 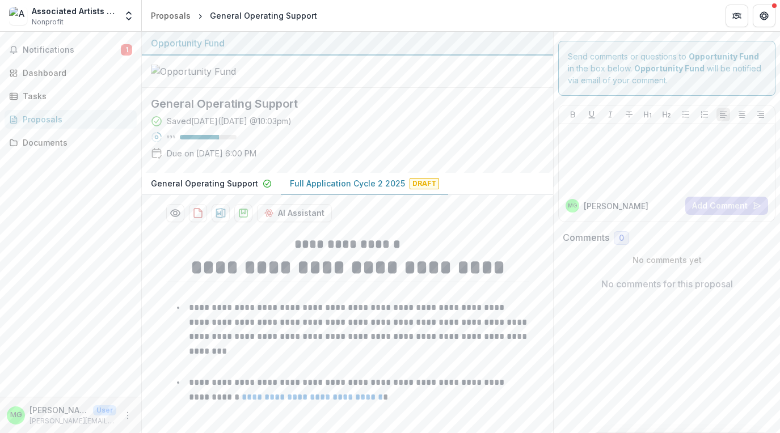 What do you see at coordinates (263, 15) in the screenshot?
I see `div: General Operating Support` at bounding box center [263, 15].